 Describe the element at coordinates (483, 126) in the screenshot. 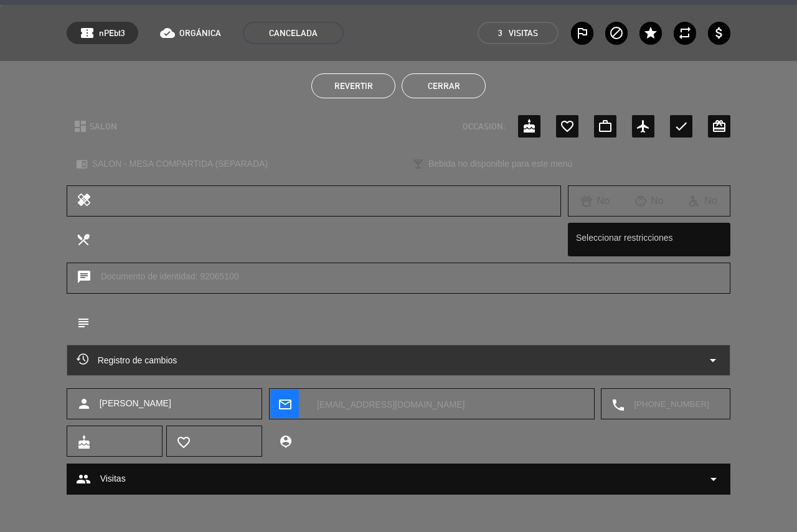

I see `span: OCCASION:` at that location.